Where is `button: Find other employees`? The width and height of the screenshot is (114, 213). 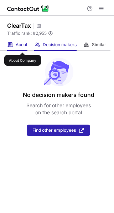
button: Find other employees is located at coordinates (58, 130).